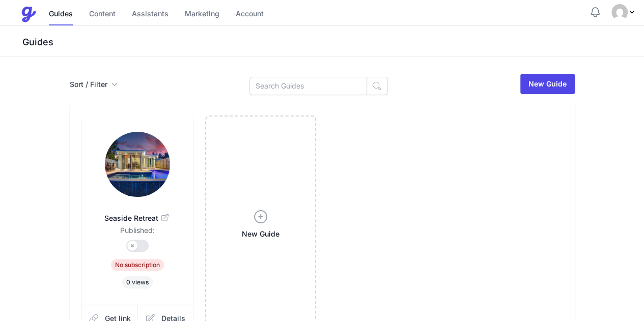 The image size is (644, 321). I want to click on span: New Guide, so click(261, 234).